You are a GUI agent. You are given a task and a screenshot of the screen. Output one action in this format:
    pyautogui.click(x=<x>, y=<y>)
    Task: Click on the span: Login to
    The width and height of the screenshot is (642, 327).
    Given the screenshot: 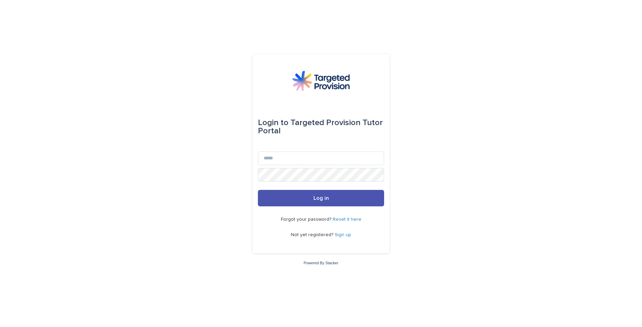 What is the action you would take?
    pyautogui.click(x=273, y=123)
    